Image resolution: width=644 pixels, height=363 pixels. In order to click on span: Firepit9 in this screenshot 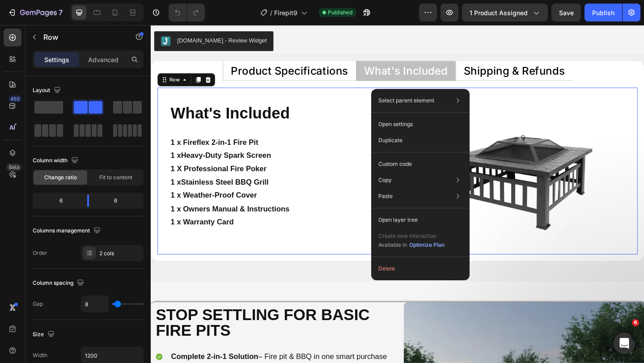, I will do `click(285, 13)`.